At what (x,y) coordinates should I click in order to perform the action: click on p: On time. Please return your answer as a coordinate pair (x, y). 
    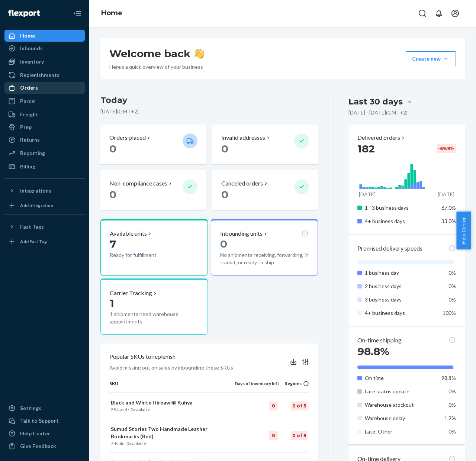
    Looking at the image, I should click on (400, 378).